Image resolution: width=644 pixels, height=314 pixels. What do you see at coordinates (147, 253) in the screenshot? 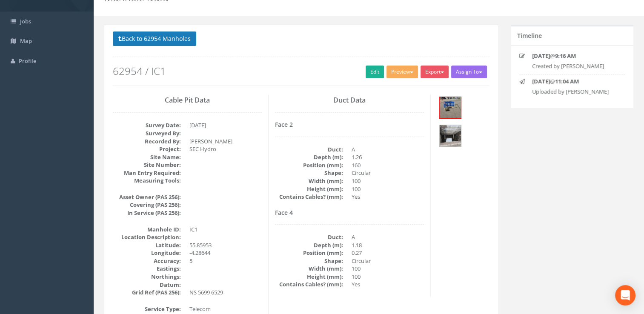
I see `dt: Longitude:` at bounding box center [147, 253].